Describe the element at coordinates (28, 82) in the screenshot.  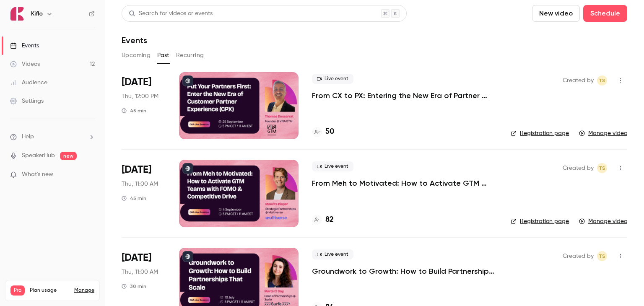
I see `div: Audience` at that location.